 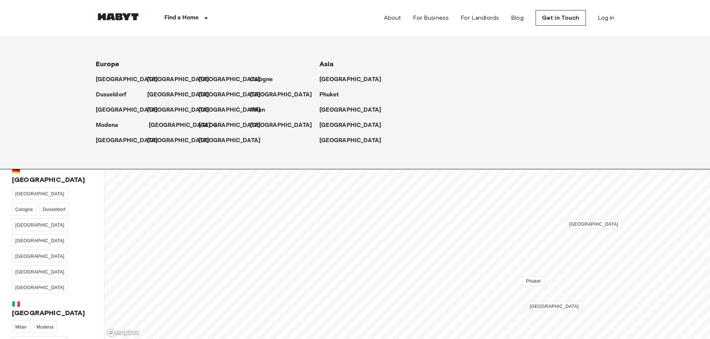 I want to click on span: Phuket, so click(x=533, y=282).